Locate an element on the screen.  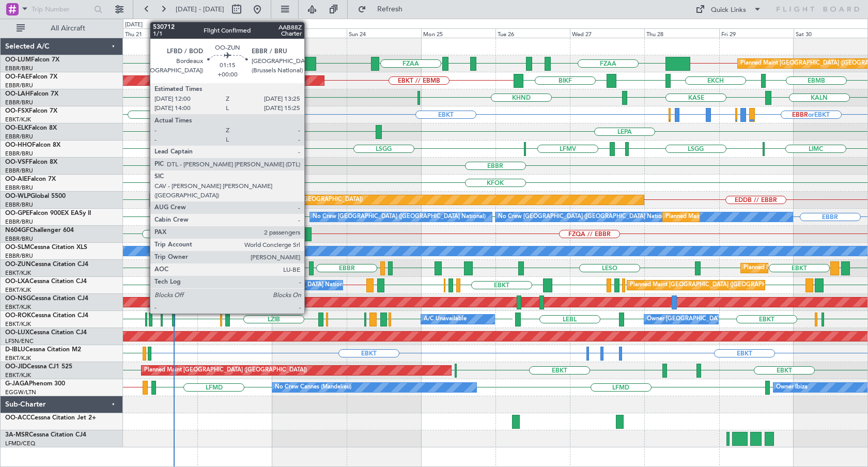
span: OO-ZUN is located at coordinates (18, 264).